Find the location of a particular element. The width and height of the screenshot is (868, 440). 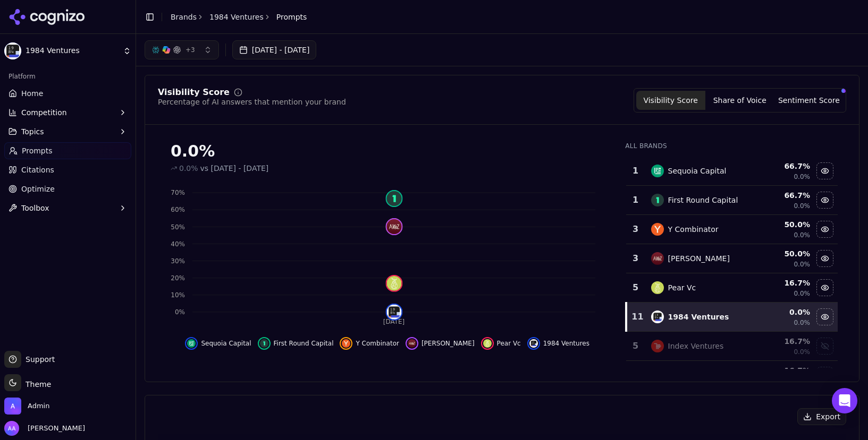

span: Support is located at coordinates (38, 360).